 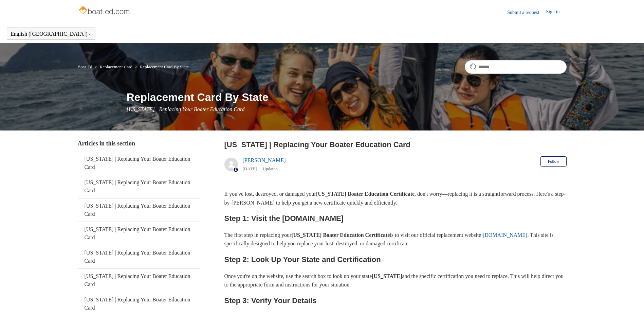 What do you see at coordinates (85, 67) in the screenshot?
I see `a: Boat-Ed` at bounding box center [85, 67].